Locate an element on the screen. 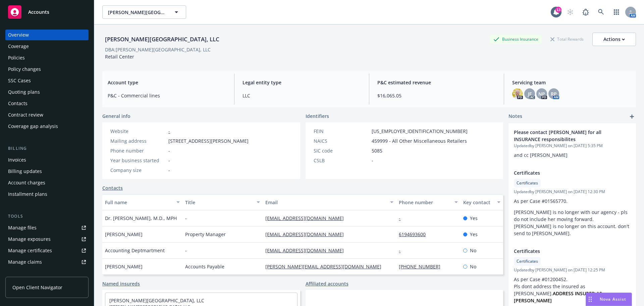 This screenshot has width=644, height=306. span: Account type is located at coordinates (167, 82).